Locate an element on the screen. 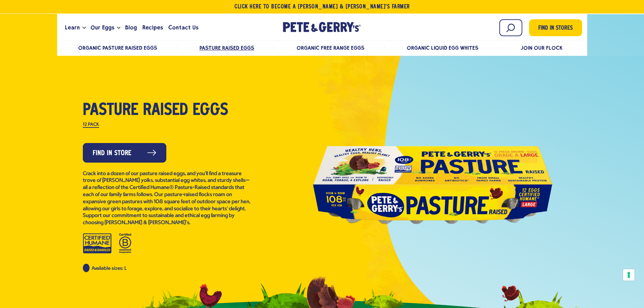 Image resolution: width=644 pixels, height=308 pixels. span: Find in Stores is located at coordinates (555, 28).